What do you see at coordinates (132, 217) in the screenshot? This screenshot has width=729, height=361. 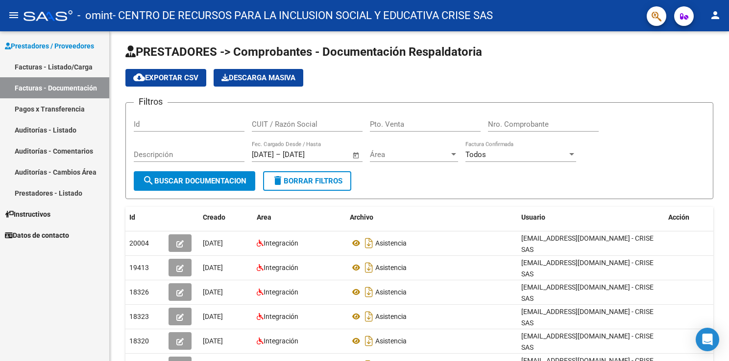 I see `span: Id` at bounding box center [132, 217].